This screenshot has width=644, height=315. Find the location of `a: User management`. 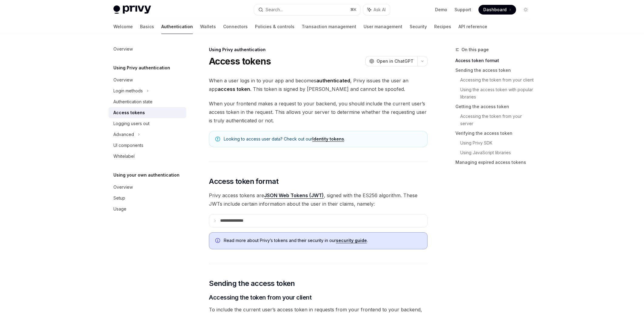

a: User management is located at coordinates (383, 27).